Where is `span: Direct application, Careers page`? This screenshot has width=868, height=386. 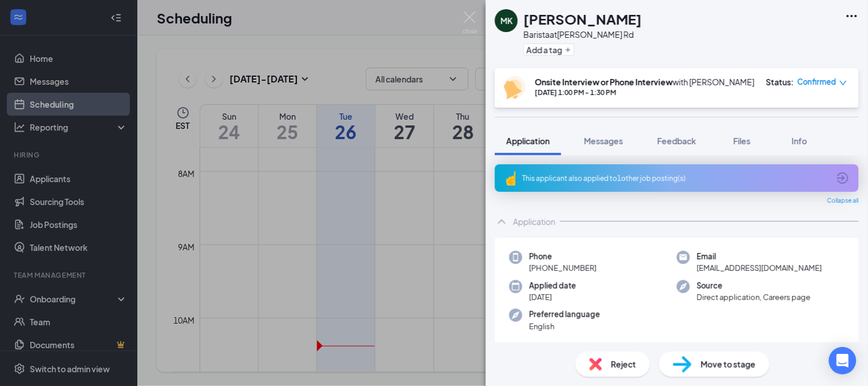
span: Direct application, Careers page is located at coordinates (754, 297).